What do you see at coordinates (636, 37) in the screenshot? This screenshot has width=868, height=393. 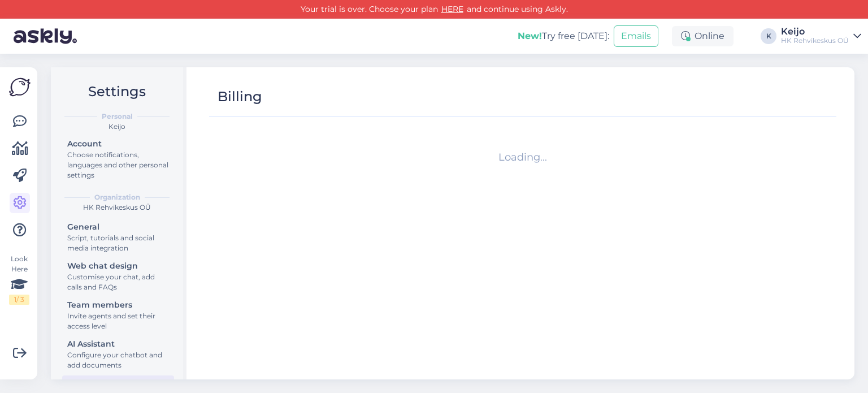 I see `button: Emails` at bounding box center [636, 37].